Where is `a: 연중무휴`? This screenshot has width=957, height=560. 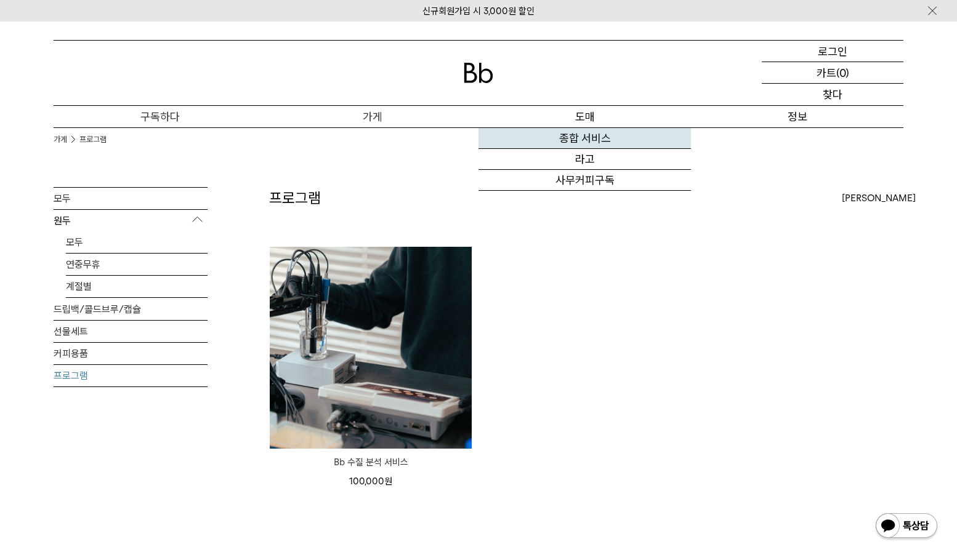
a: 연중무휴 is located at coordinates (137, 264).